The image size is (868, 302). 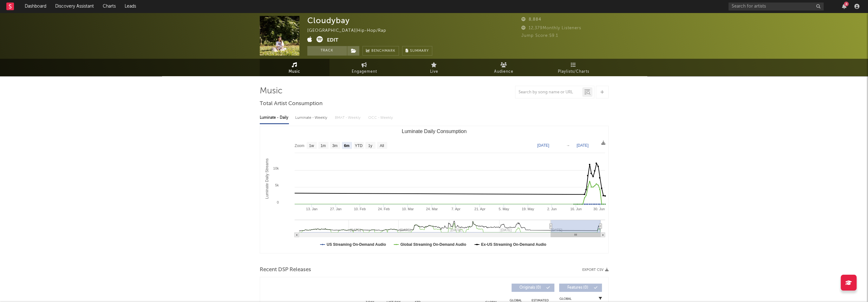 What do you see at coordinates (530, 288) in the screenshot?
I see `span: Originals ( 0 )` at bounding box center [530, 288].